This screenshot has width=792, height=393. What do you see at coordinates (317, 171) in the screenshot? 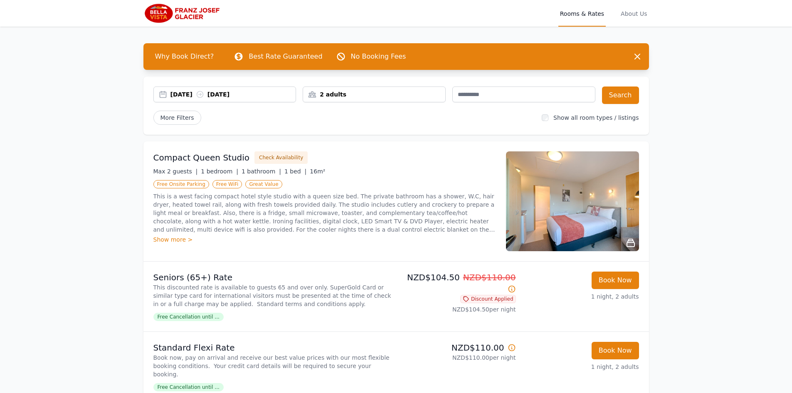
I see `span: 16m²` at bounding box center [317, 171].